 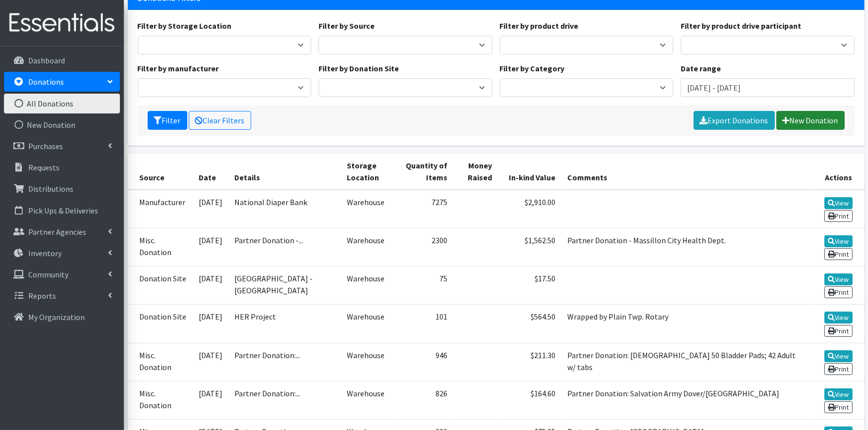 I want to click on p: Inventory, so click(x=44, y=253).